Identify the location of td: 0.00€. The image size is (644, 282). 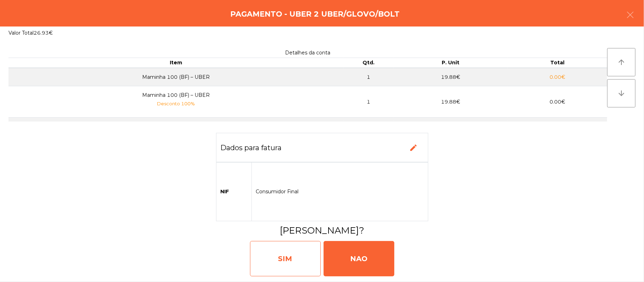
(557, 102).